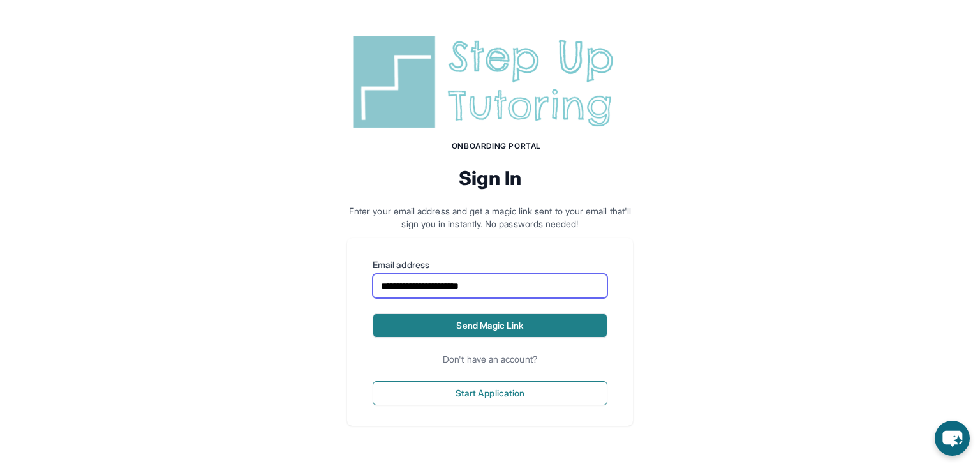  I want to click on img: Step Up Tutoring horizontal logo, so click(490, 81).